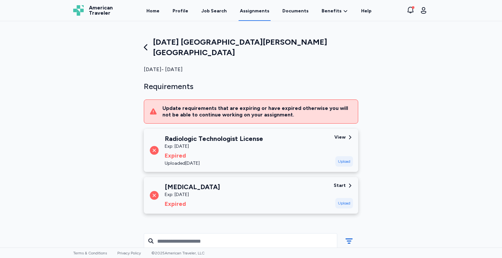 The image size is (502, 258). What do you see at coordinates (254, 11) in the screenshot?
I see `a: Assignments` at bounding box center [254, 11].